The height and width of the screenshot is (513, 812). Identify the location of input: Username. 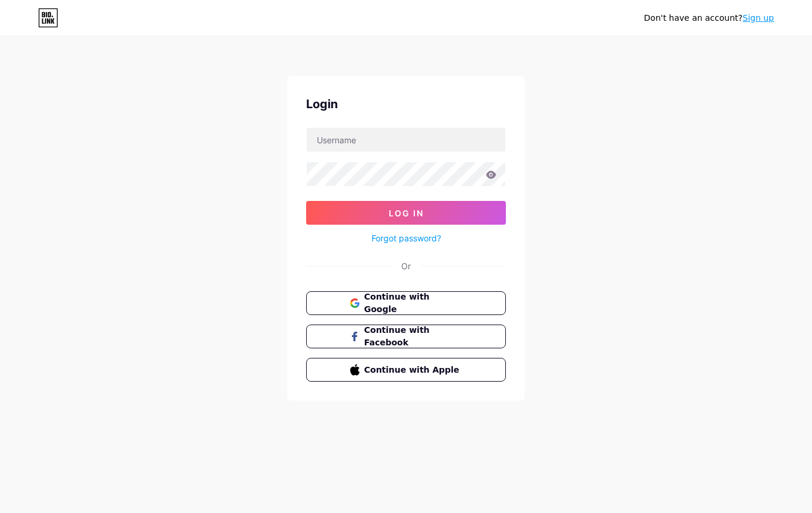
(406, 140).